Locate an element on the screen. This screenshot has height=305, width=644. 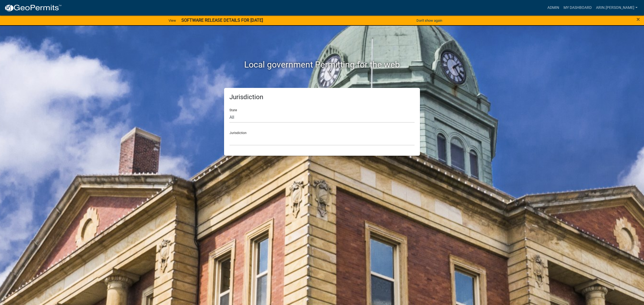
h2: Local government Permitting for the web is located at coordinates (322, 65).